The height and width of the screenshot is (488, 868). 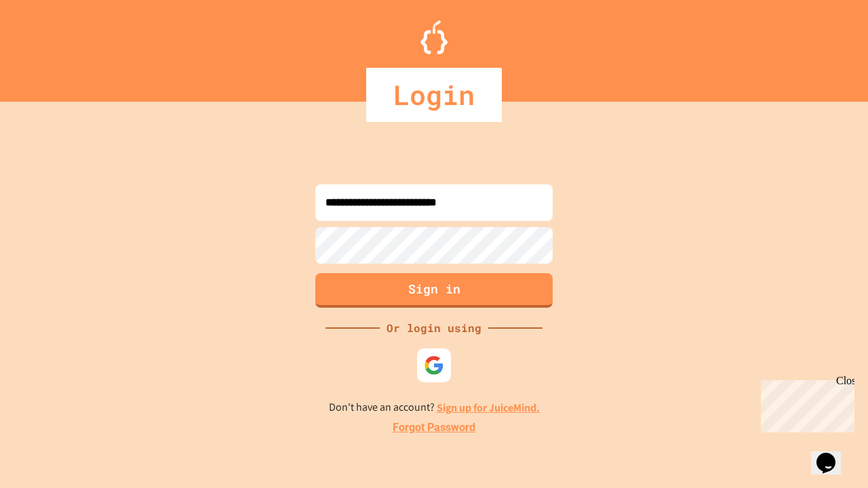 What do you see at coordinates (49, 45) in the screenshot?
I see `div: Chat with us now!Close` at bounding box center [49, 45].